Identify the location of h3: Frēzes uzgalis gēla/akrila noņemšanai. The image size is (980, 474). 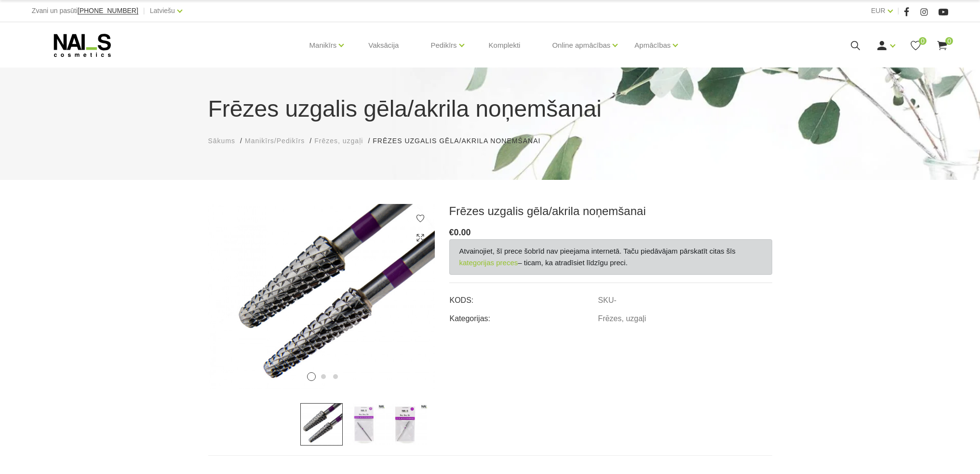
(611, 211).